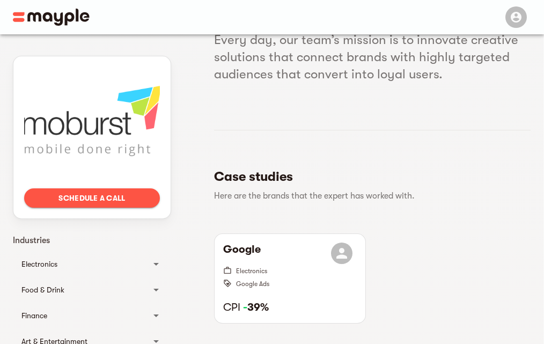 Image resolution: width=544 pixels, height=344 pixels. Describe the element at coordinates (515, 16) in the screenshot. I see `span: Menu` at that location.